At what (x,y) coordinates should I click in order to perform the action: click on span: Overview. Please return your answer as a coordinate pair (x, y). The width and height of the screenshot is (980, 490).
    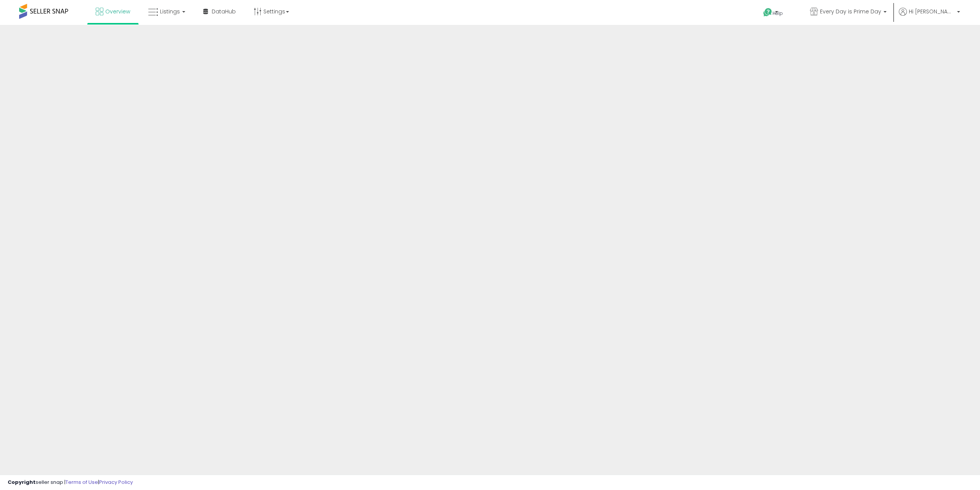
    Looking at the image, I should click on (118, 11).